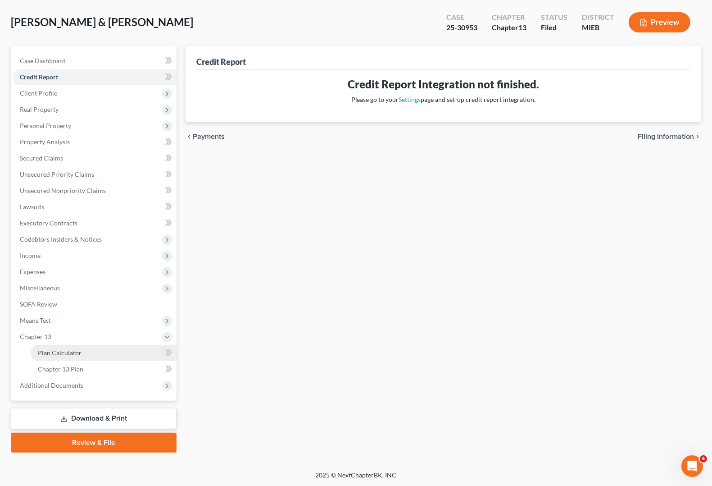 The height and width of the screenshot is (486, 712). Describe the element at coordinates (95, 174) in the screenshot. I see `a: Unsecured Priority Claims` at that location.